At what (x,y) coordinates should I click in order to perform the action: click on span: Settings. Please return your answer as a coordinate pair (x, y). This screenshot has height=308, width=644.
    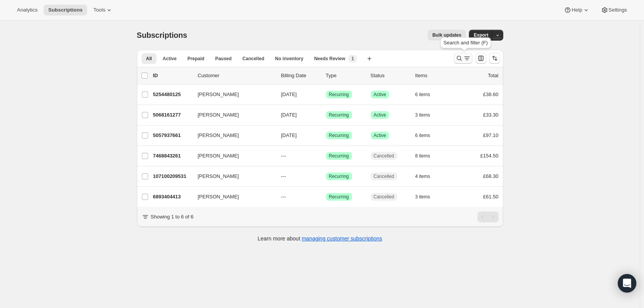
    Looking at the image, I should click on (618, 10).